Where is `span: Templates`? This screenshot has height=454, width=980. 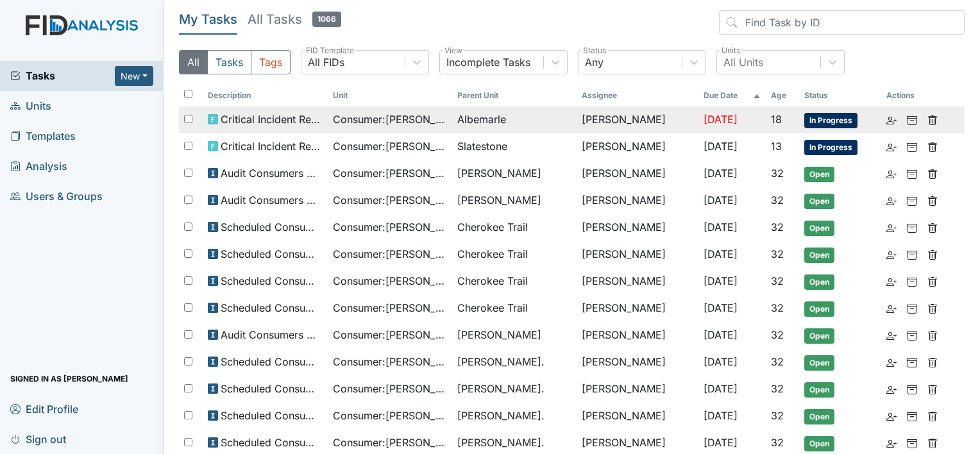 span: Templates is located at coordinates (43, 136).